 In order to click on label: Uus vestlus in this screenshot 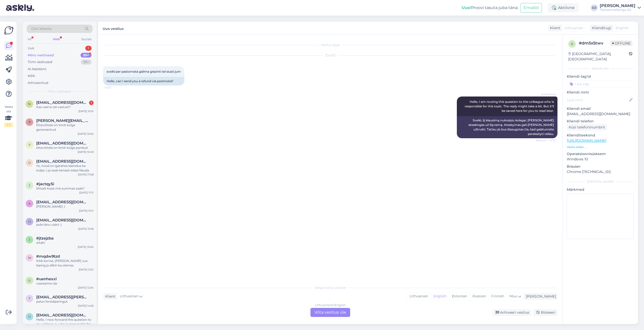, I will do `click(113, 28)`.